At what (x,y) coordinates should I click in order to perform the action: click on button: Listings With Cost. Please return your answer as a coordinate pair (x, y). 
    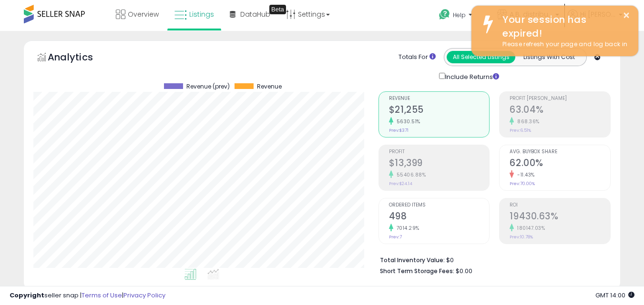
    Looking at the image, I should click on (549, 57).